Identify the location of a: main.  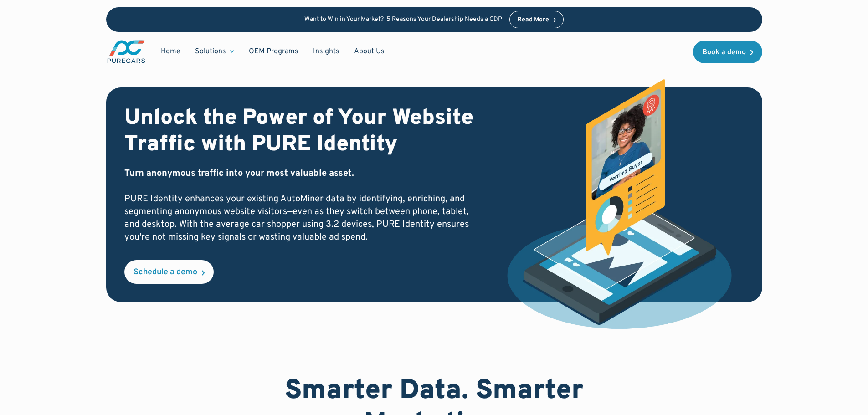
(126, 52).